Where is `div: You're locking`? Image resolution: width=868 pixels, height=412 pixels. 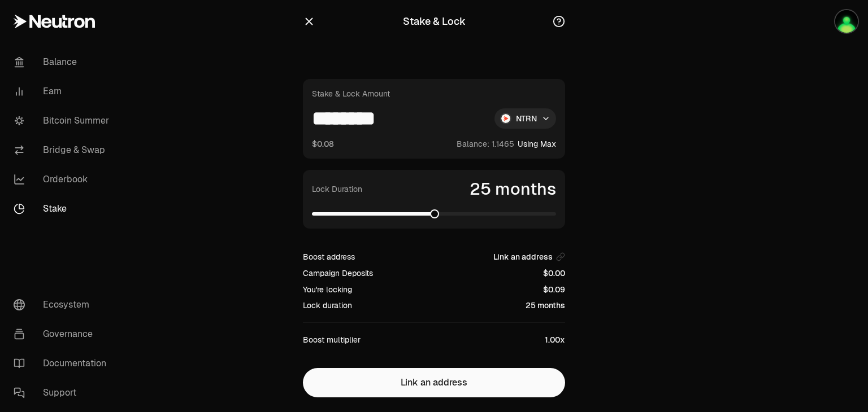 div: You're locking is located at coordinates (327, 290).